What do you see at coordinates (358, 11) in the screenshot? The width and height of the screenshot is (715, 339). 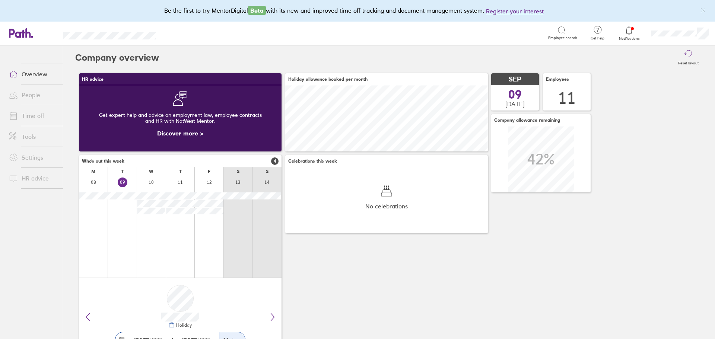 I see `div: Be the first to try MentorDigital with its new and improved time off tracking and document manage...` at bounding box center [358, 11].